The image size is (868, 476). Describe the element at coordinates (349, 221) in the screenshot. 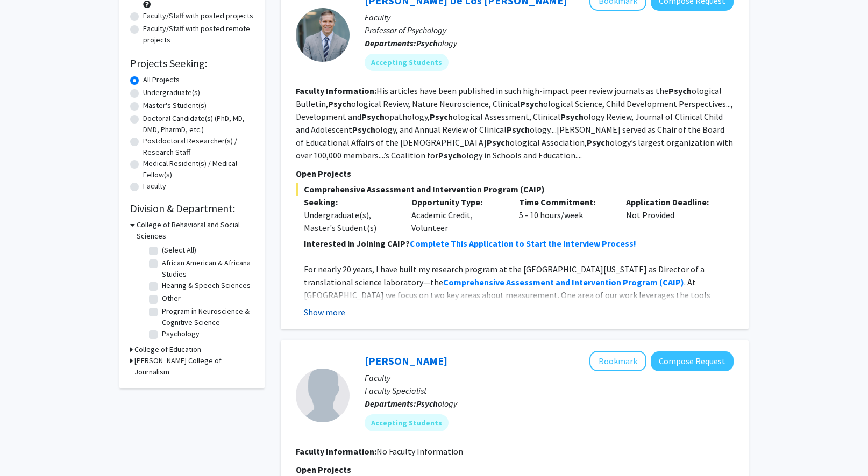

I see `div: Undergraduate(s), Master's Student(s)` at that location.